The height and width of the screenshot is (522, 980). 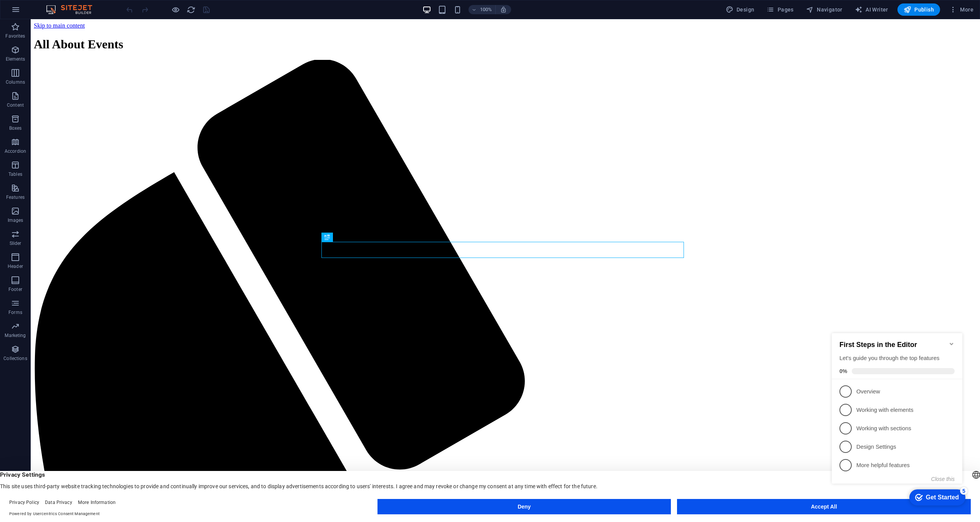 What do you see at coordinates (29, 6) in the screenshot?
I see `a: Skip to main content` at bounding box center [29, 6].